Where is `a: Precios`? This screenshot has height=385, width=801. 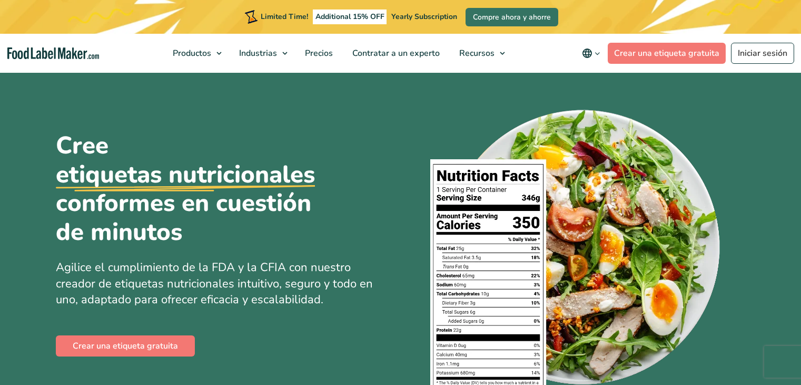 a: Precios is located at coordinates (318, 53).